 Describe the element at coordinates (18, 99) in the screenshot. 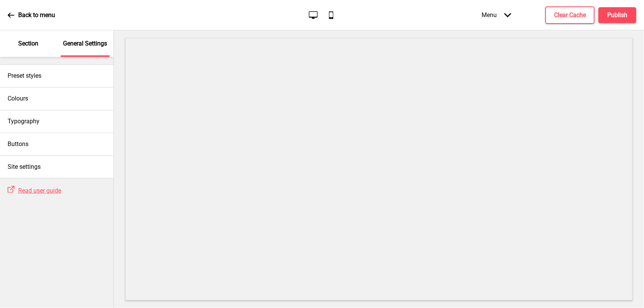

I see `h4: Colours` at that location.